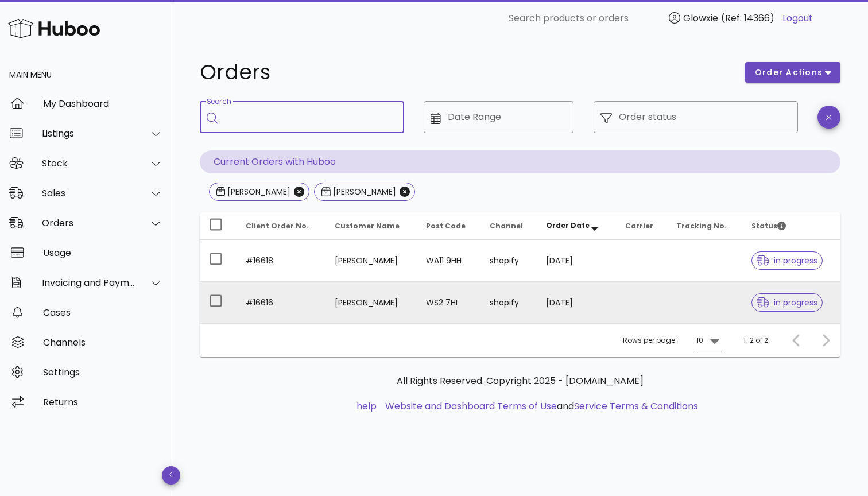 The image size is (868, 496). Describe the element at coordinates (89, 133) in the screenshot. I see `div: Listings` at that location.